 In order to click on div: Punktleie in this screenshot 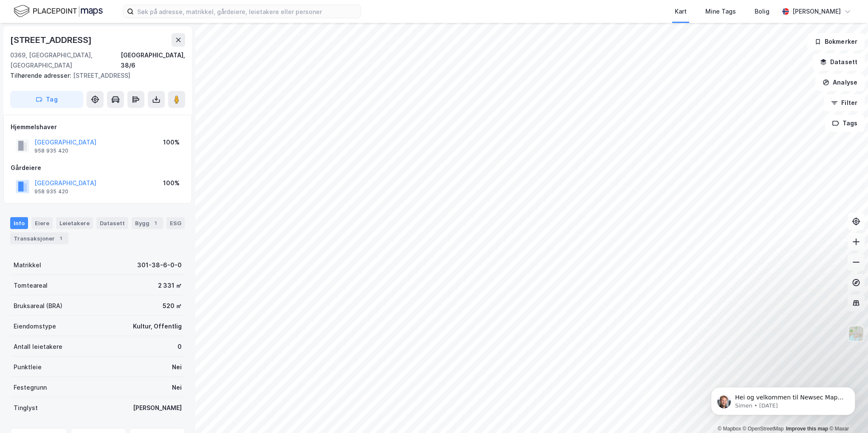, I will do `click(27, 367)`.